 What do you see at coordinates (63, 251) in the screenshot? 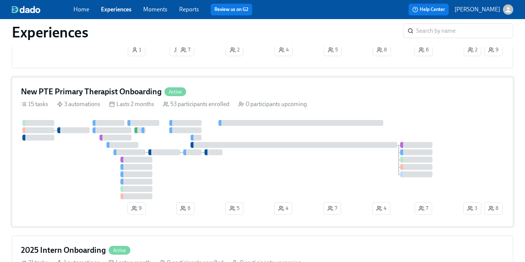
I see `h4: 2025 Intern Onboarding` at bounding box center [63, 251].